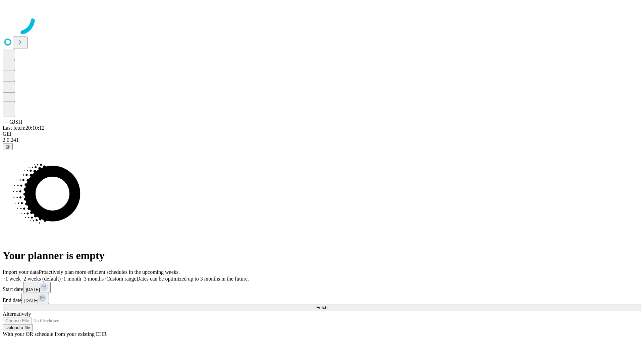 This screenshot has width=644, height=362. I want to click on span: Import your data, so click(21, 272).